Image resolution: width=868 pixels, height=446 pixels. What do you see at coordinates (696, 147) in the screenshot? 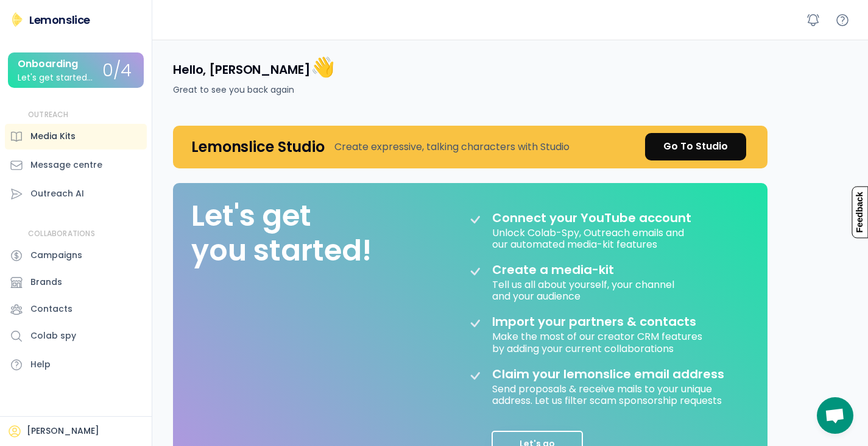
I see `a: Go To Studio` at bounding box center [696, 147].